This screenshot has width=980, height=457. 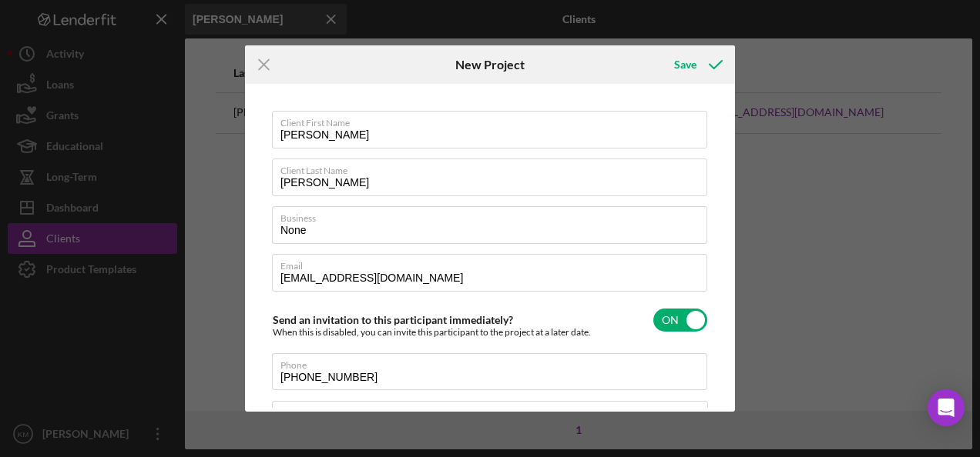 I want to click on button: Save, so click(x=696, y=65).